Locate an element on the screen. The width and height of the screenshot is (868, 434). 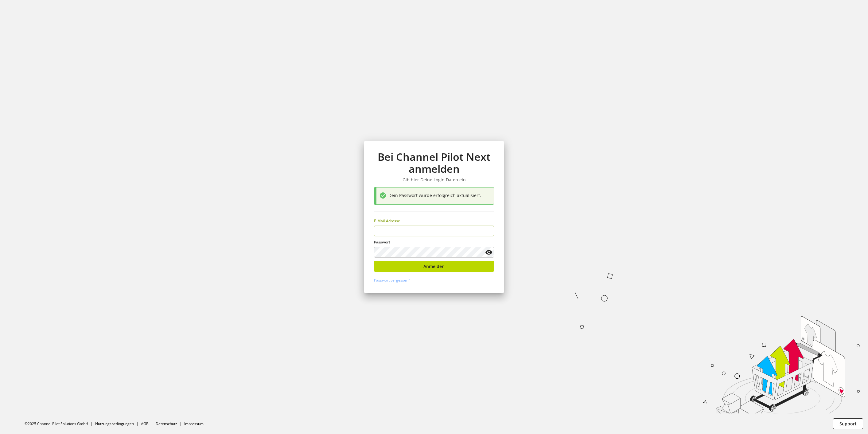
div: Dein Passwort wurde erfolgreich aktualisiert. is located at coordinates (440, 195).